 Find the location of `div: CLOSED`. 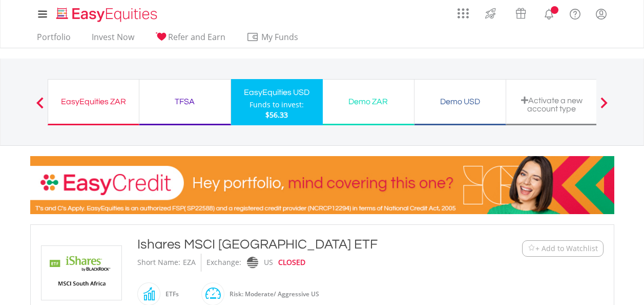

div: CLOSED is located at coordinates (292, 262).